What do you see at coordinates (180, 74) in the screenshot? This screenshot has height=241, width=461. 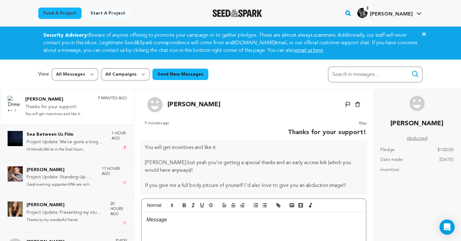 I see `button: Send New Messages` at bounding box center [180, 74].